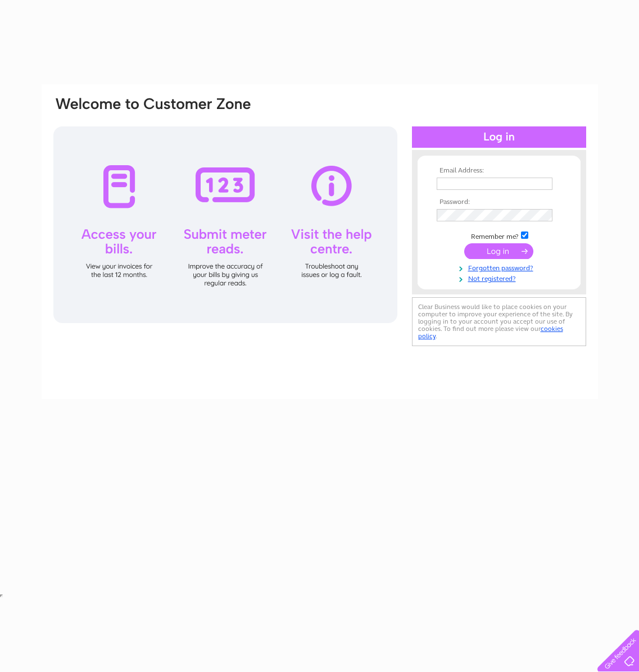 This screenshot has height=672, width=639. I want to click on th: Password:, so click(499, 202).